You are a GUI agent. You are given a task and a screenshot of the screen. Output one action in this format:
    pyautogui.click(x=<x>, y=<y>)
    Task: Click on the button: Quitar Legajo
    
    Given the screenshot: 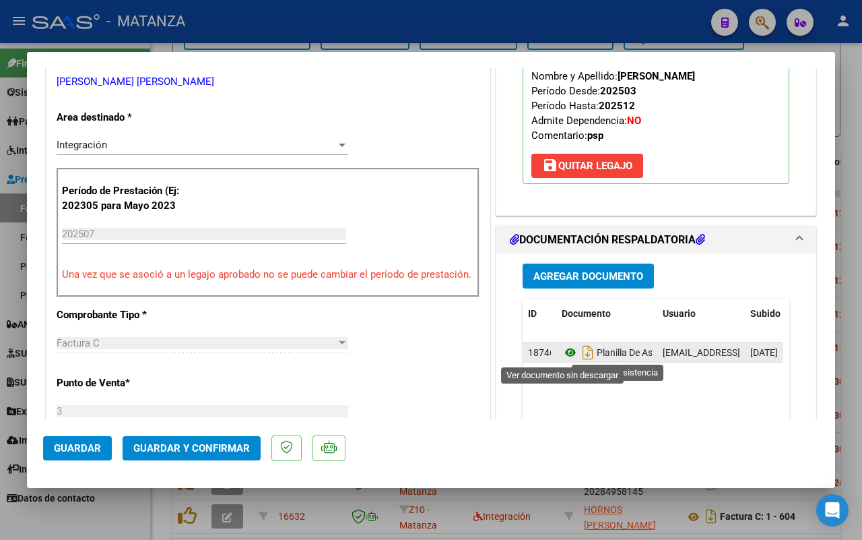 What is the action you would take?
    pyautogui.click(x=587, y=166)
    